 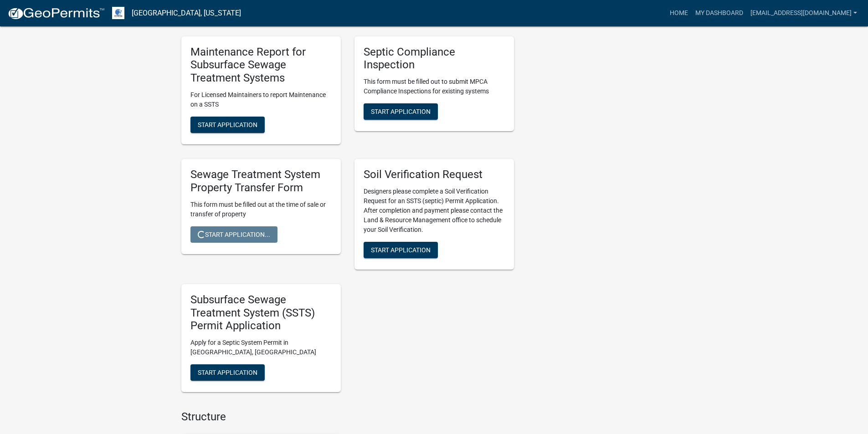 What do you see at coordinates (261, 313) in the screenshot?
I see `h5: Subsurface Sewage Treatment System (SSTS) Permit Application` at bounding box center [261, 313].